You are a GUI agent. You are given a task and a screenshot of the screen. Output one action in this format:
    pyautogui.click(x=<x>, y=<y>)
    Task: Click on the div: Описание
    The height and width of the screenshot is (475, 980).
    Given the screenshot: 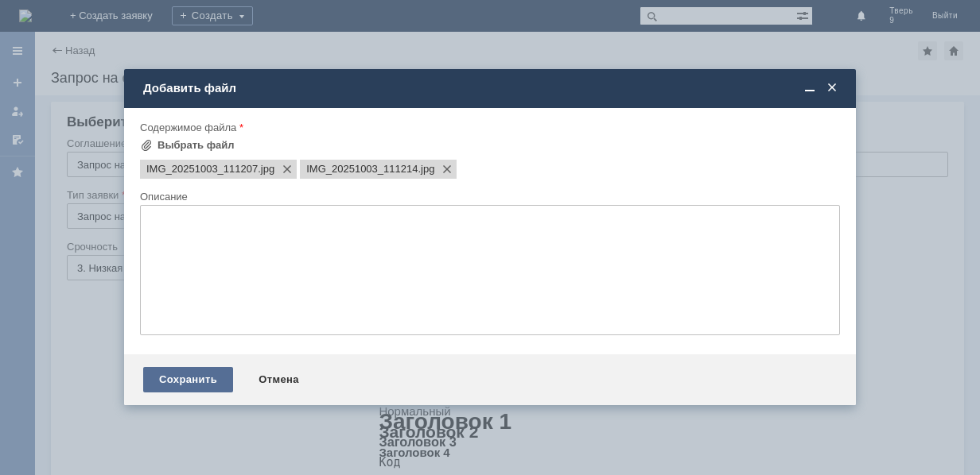 What is the action you would take?
    pyautogui.click(x=488, y=196)
    